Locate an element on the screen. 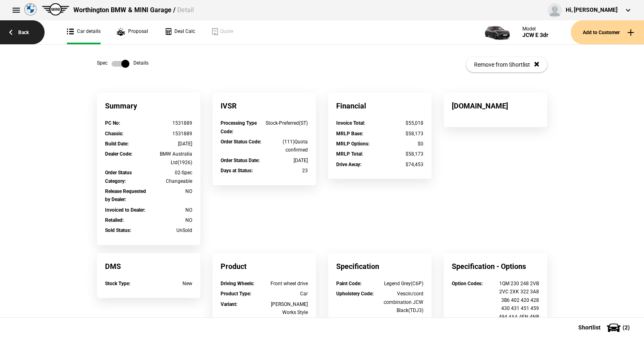 This screenshot has height=338, width=644. strong: MRLP Total : is located at coordinates (350, 154).